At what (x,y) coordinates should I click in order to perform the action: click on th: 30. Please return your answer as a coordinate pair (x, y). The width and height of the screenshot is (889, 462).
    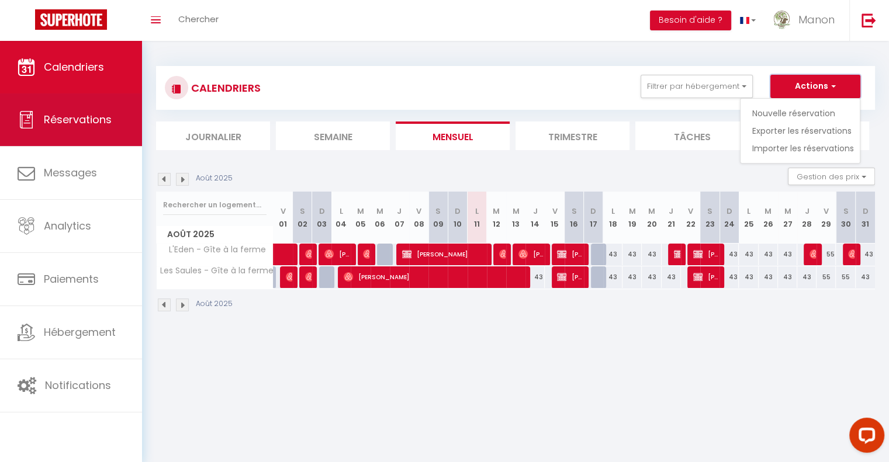
    Looking at the image, I should click on (845, 217).